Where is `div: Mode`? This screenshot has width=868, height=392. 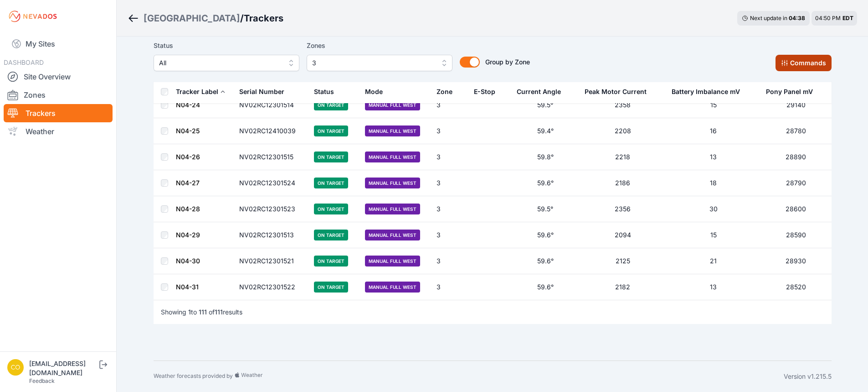
div: Mode is located at coordinates (374, 91).